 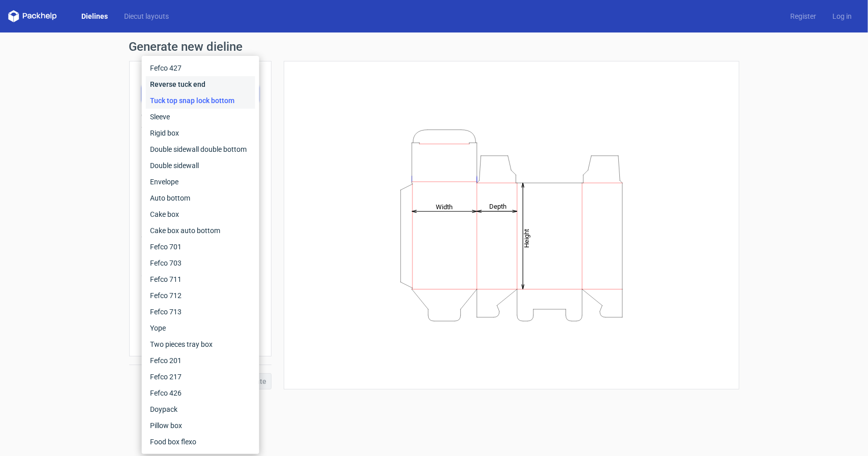 What do you see at coordinates (443, 206) in the screenshot?
I see `tspan: Width` at bounding box center [443, 206].